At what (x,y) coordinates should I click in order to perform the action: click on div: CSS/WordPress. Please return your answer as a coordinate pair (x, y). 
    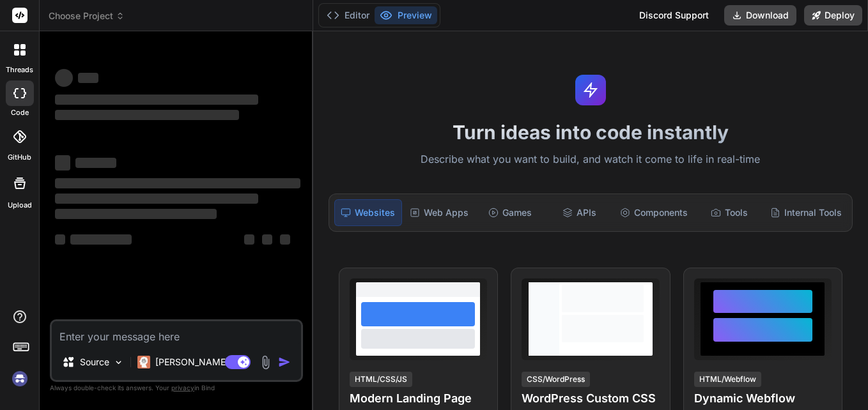
    Looking at the image, I should click on (556, 380).